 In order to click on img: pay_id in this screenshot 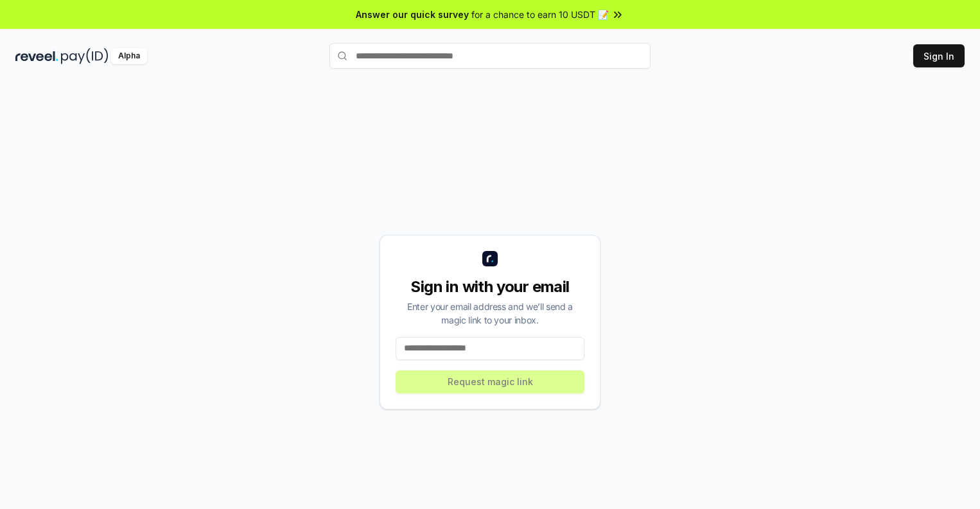, I will do `click(85, 56)`.